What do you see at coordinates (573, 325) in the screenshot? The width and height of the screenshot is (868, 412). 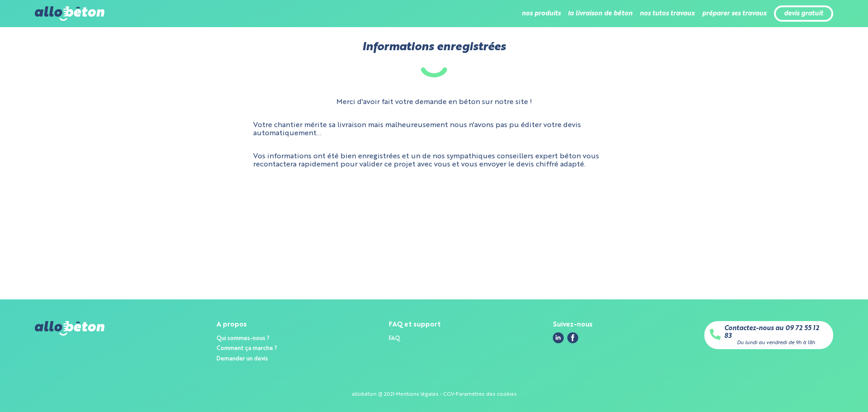 I see `div: Suivez-nous` at bounding box center [573, 325].